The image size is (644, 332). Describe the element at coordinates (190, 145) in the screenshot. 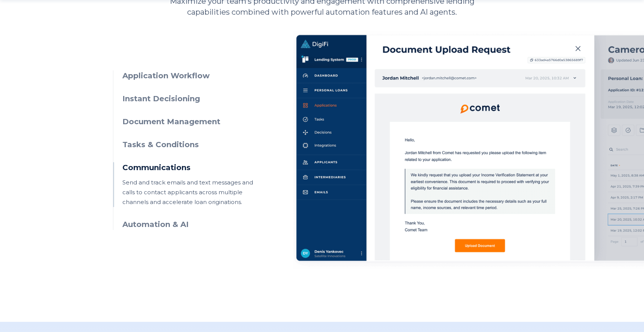

I see `h3: Tasks & Conditions` at that location.